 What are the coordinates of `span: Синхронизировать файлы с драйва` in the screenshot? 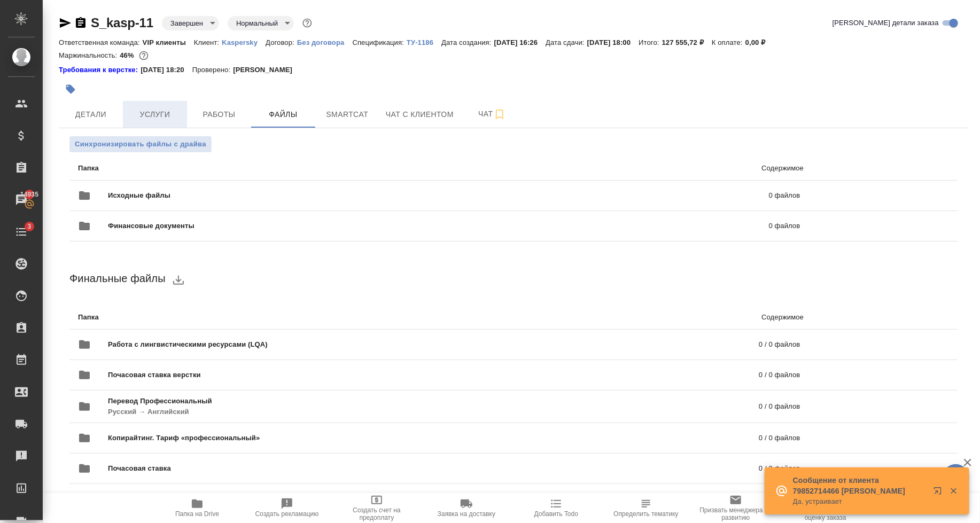 It's located at (140, 144).